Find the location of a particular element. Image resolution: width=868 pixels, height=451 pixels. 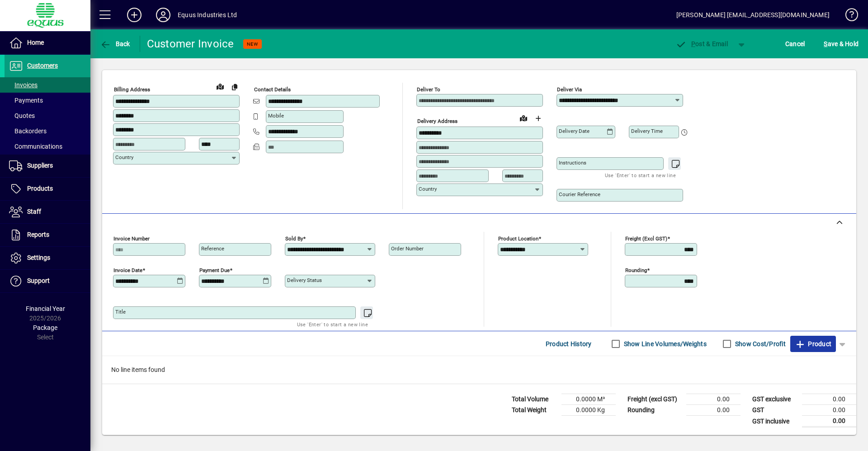

td: 0.0000 M³ is located at coordinates (588, 399).